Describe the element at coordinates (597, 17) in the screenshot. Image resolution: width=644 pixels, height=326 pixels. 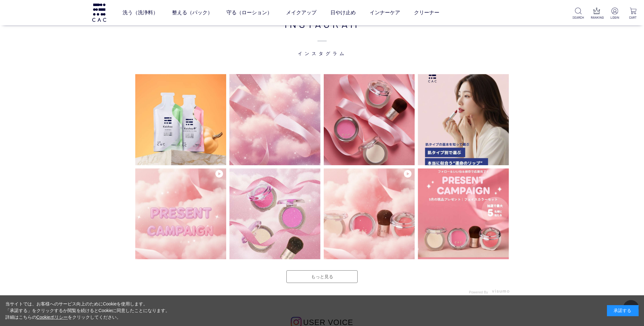
I see `p: RANKING` at that location.